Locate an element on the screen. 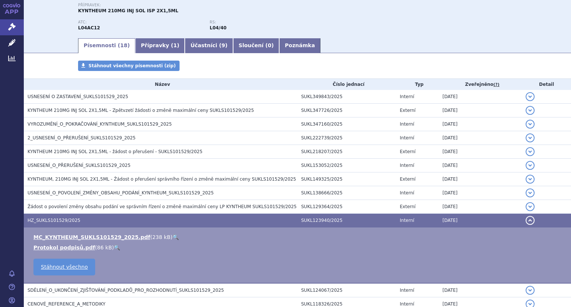 The height and width of the screenshot is (307, 571). span: Stáhnout všechny písemnosti (zip) is located at coordinates (132, 66).